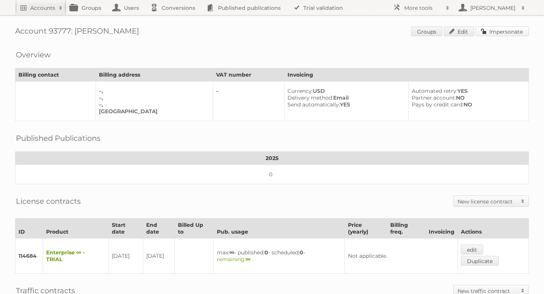  I want to click on h2: Overview, so click(33, 55).